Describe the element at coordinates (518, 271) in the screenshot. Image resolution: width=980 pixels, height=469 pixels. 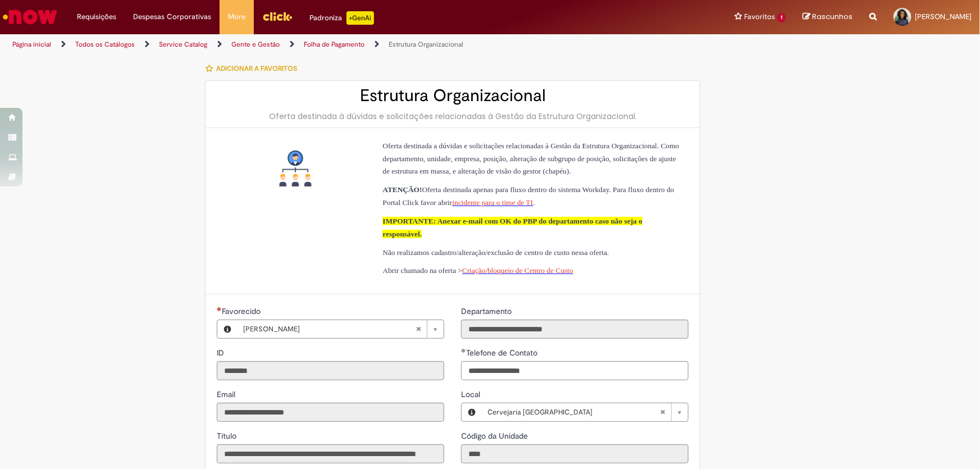
I see `span: Criação/bloqueio de Centro de Custo` at that location.